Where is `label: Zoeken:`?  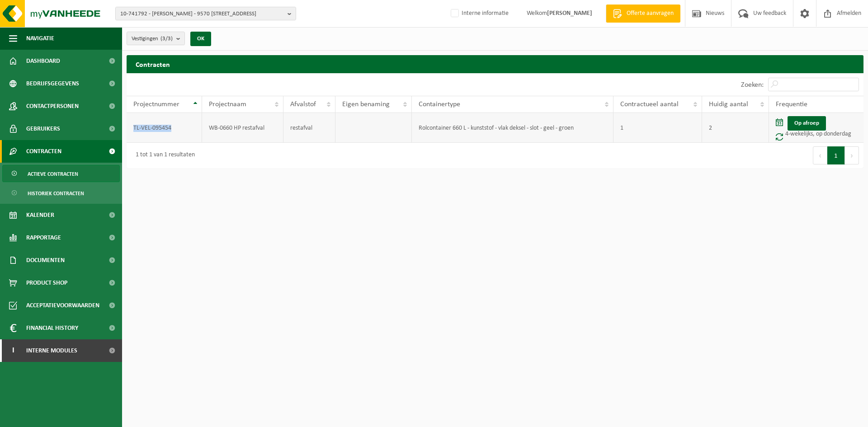 label: Zoeken: is located at coordinates (752, 85).